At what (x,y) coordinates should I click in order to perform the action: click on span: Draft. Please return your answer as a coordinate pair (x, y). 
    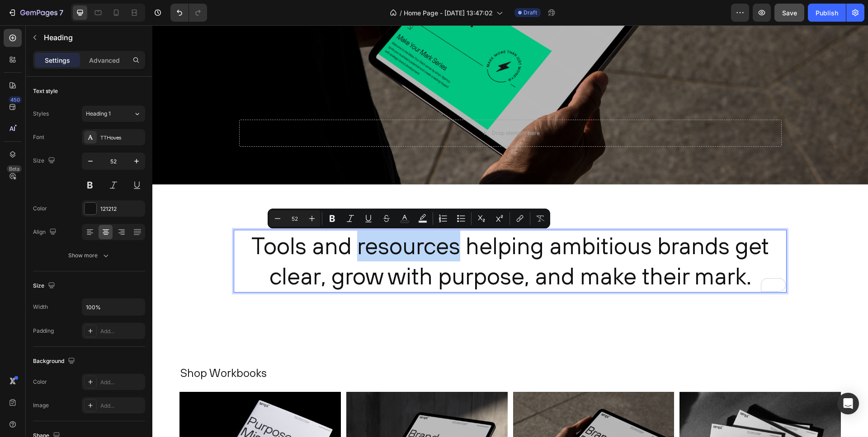
    Looking at the image, I should click on (530, 13).